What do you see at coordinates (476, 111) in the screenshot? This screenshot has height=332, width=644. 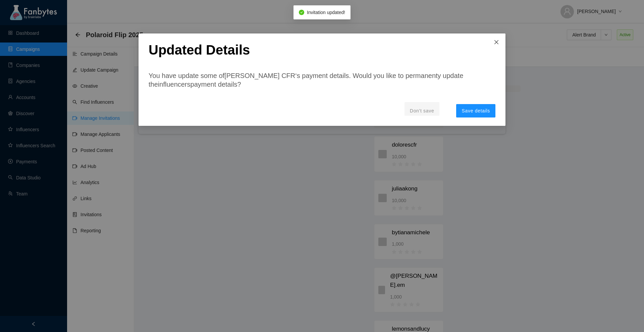 I see `button: Save details` at bounding box center [476, 111].